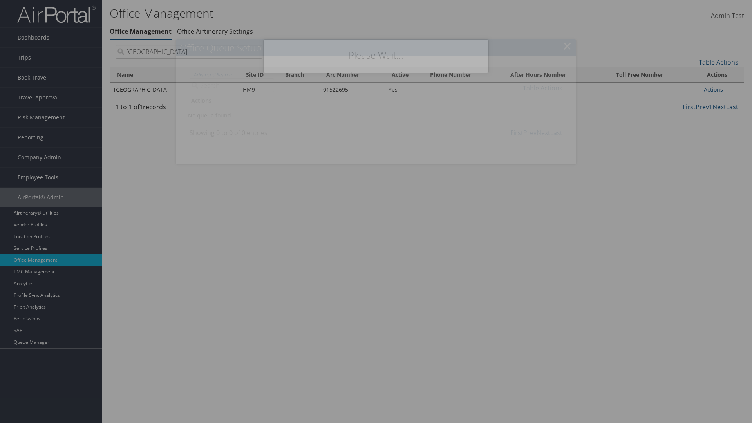 The width and height of the screenshot is (752, 423). What do you see at coordinates (376, 116) in the screenshot?
I see `td: No queue found` at bounding box center [376, 116].